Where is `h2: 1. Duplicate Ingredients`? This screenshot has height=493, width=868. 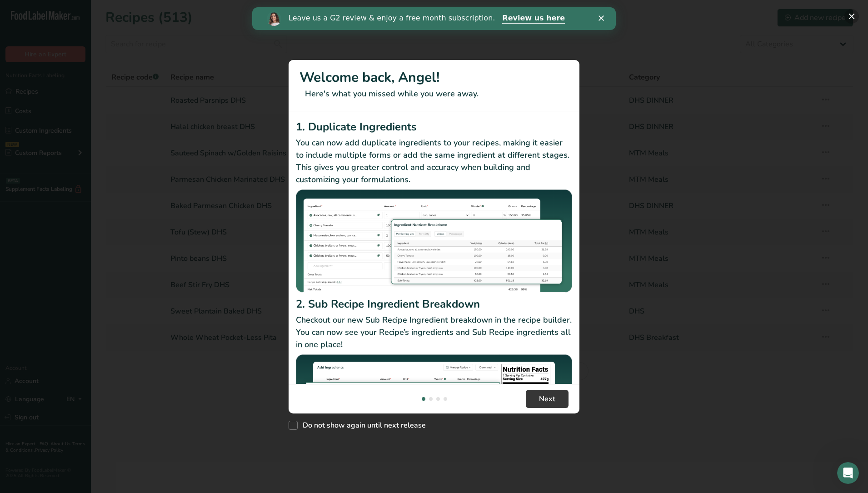
h2: 1. Duplicate Ingredients is located at coordinates (434, 127).